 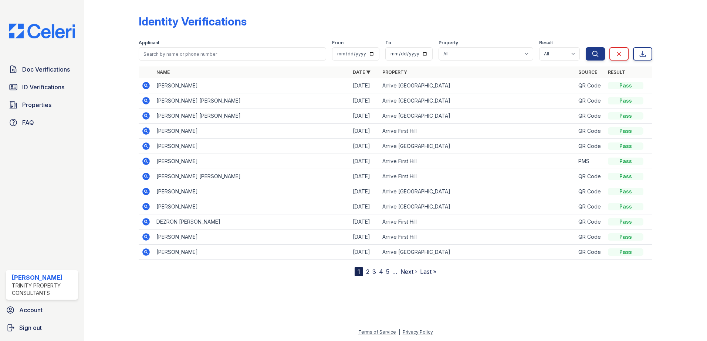 I want to click on a: Sign out, so click(x=42, y=328).